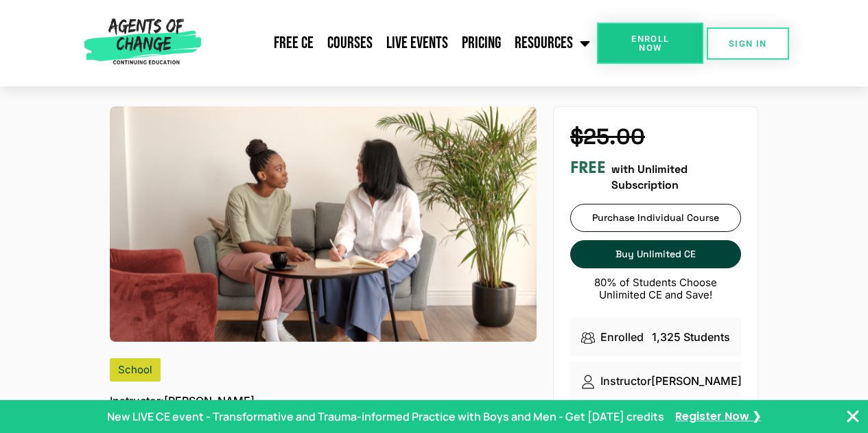  I want to click on nav: Menu, so click(402, 43).